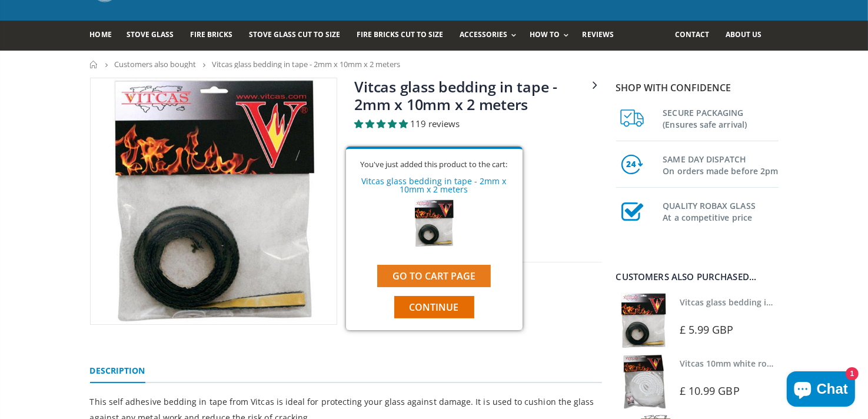 The height and width of the screenshot is (419, 868). Describe the element at coordinates (710, 391) in the screenshot. I see `span: £ 10.99 GBP` at that location.